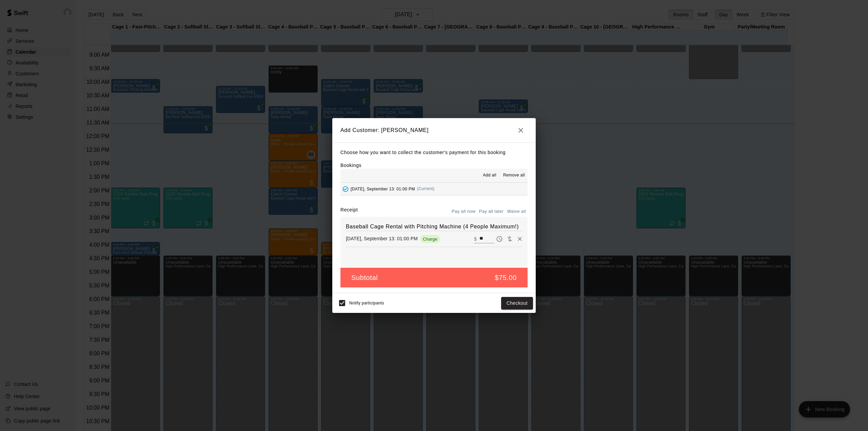 This screenshot has height=431, width=868. What do you see at coordinates (490, 175) in the screenshot?
I see `span: Add all` at bounding box center [490, 175].